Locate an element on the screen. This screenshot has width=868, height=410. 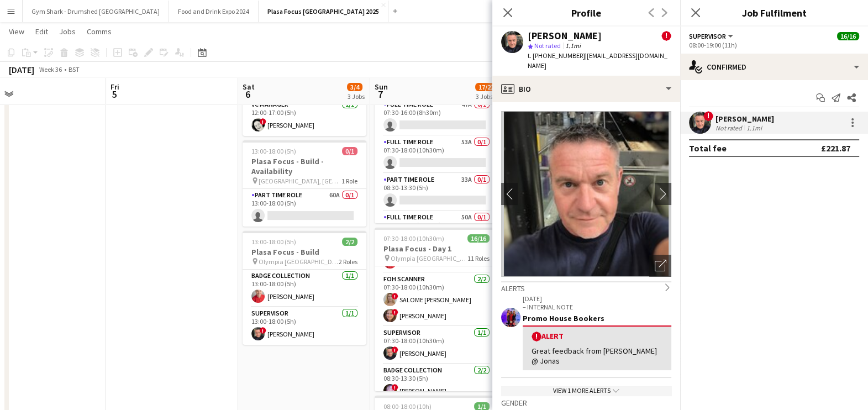
span: Sat is located at coordinates (248, 87).